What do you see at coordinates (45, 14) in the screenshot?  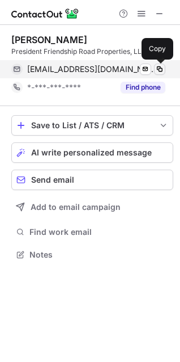 I see `img: ContactOut v5.3.10` at bounding box center [45, 14].